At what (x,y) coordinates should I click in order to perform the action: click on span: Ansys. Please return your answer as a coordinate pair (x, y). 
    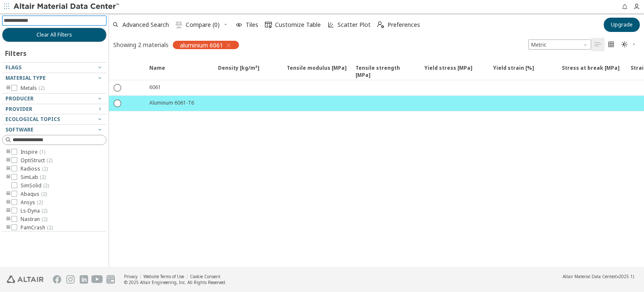
    Looking at the image, I should click on (31, 203).